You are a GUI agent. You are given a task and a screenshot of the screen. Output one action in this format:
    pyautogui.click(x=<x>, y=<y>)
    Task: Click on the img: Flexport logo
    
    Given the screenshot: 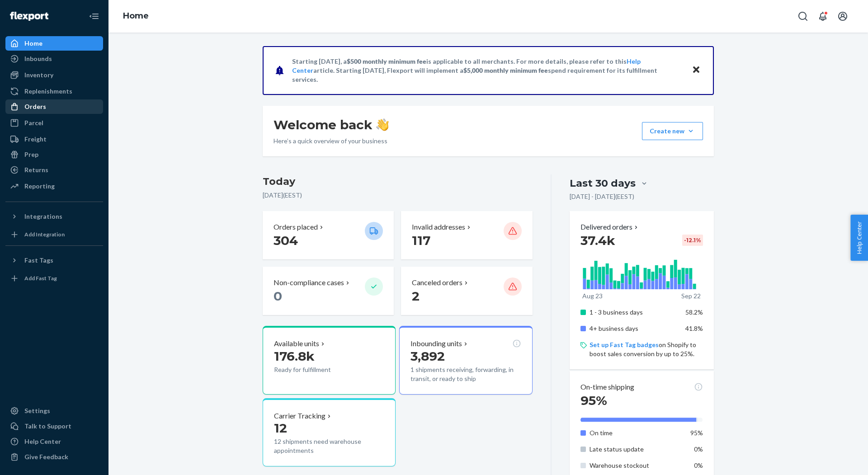 What is the action you would take?
    pyautogui.click(x=29, y=16)
    